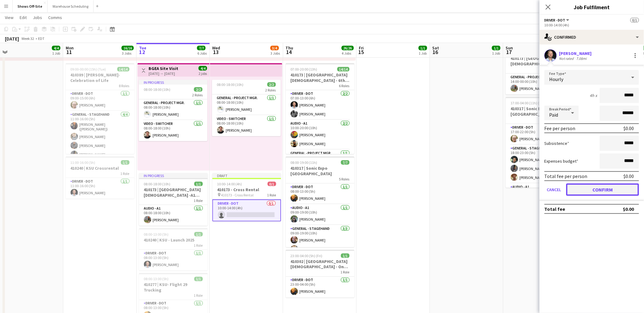  What do you see at coordinates (562, 161) in the screenshot?
I see `label: Expenses budget` at bounding box center [562, 161].